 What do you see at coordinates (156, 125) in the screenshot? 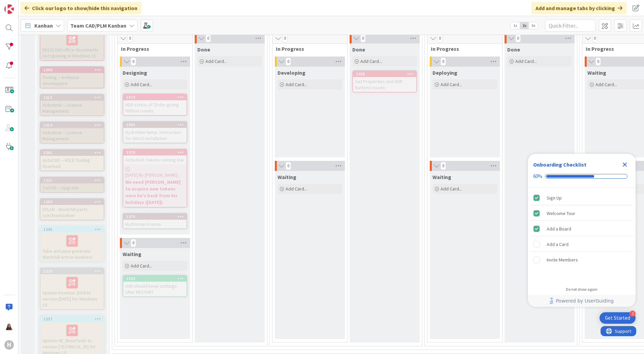
I see `div: 1595` at bounding box center [156, 125].